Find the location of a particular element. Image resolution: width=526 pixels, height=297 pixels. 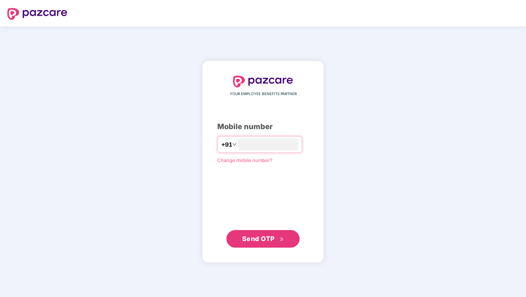

span: down is located at coordinates (235, 145).